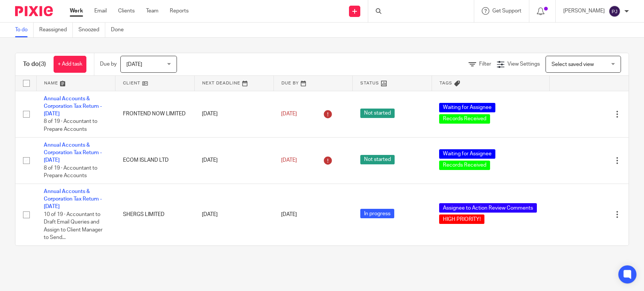 Image resolution: width=644 pixels, height=291 pixels. Describe the element at coordinates (507, 11) in the screenshot. I see `span: Get Support` at that location.